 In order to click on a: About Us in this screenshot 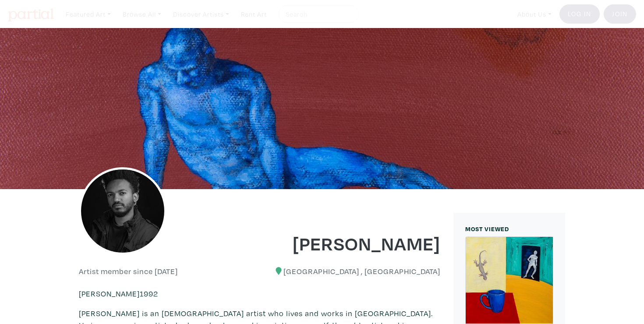, I will do `click(534, 14)`.